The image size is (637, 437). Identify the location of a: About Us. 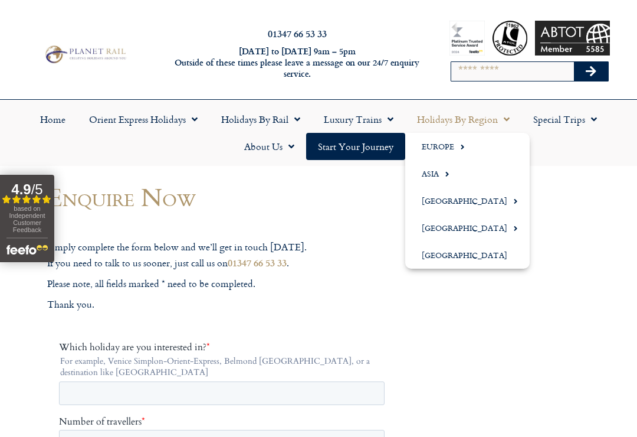
(269, 146).